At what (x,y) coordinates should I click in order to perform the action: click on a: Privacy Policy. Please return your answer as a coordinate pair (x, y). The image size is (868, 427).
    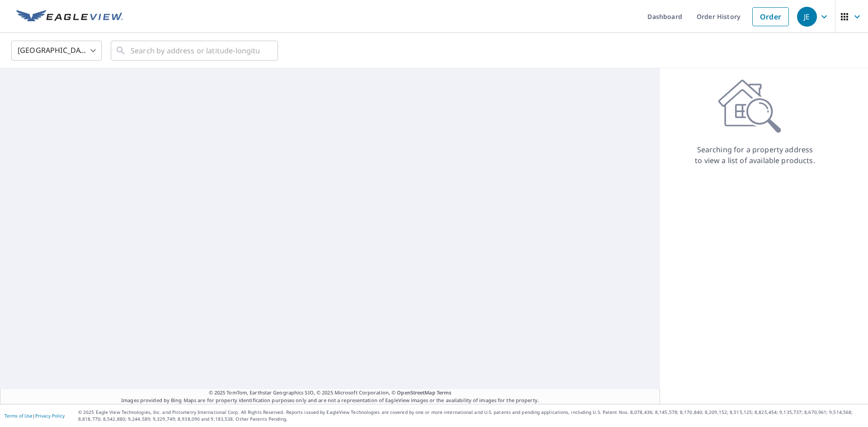
    Looking at the image, I should click on (50, 416).